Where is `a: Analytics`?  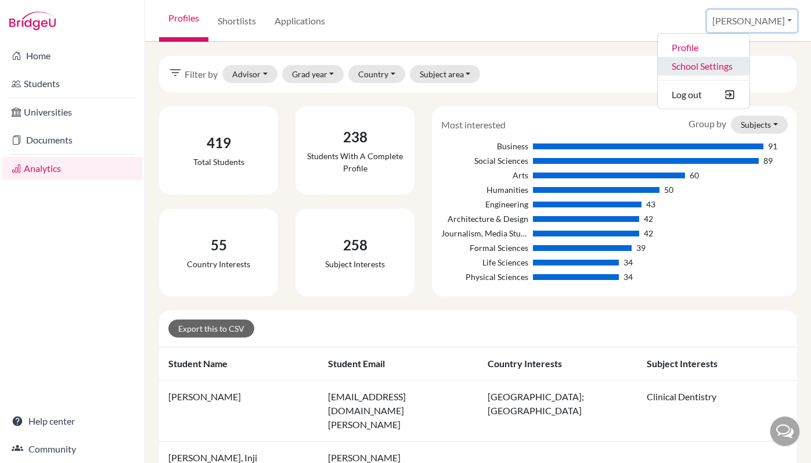 a: Analytics is located at coordinates (72, 168).